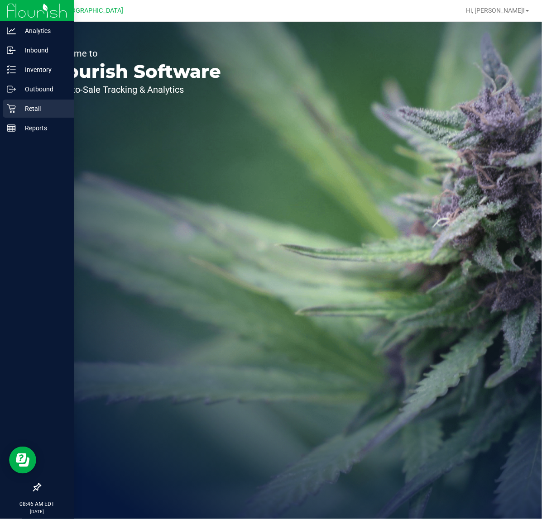  What do you see at coordinates (43, 50) in the screenshot?
I see `p: Inbound` at bounding box center [43, 50].